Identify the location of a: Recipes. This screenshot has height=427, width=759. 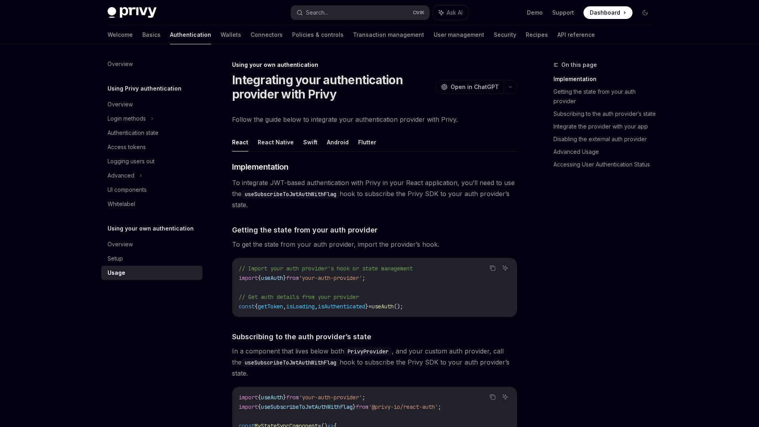
(537, 35).